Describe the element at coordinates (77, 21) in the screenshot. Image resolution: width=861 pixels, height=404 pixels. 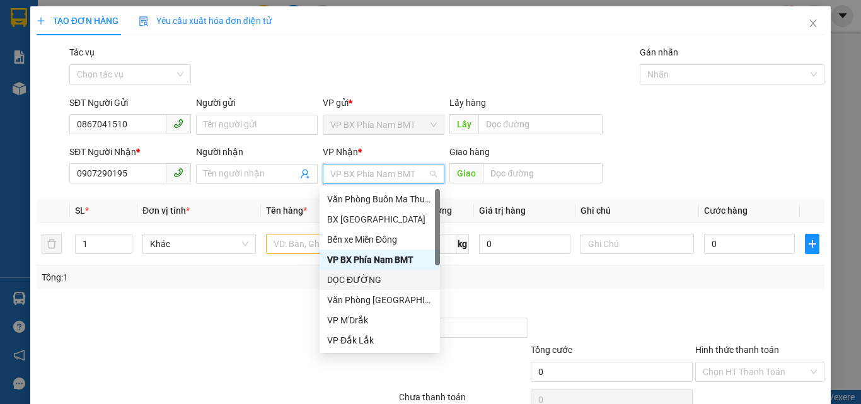
I see `span: TẠO ĐƠN HÀNG` at that location.